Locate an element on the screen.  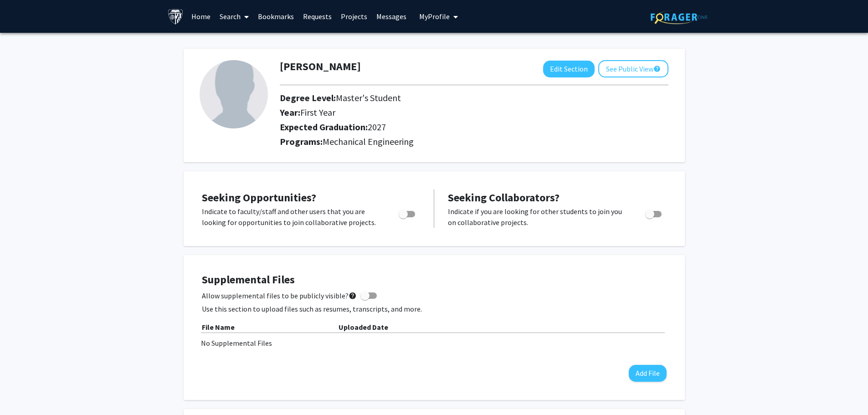
h4: Supplemental Files is located at coordinates (434, 280).